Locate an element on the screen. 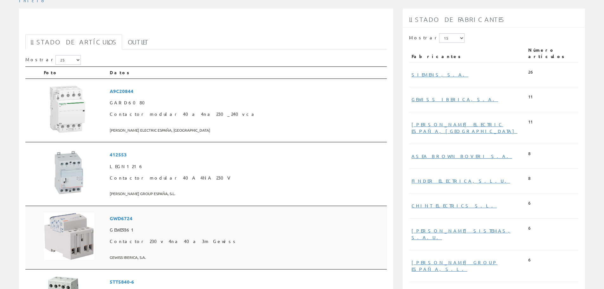 This screenshot has height=289, width=604. a: Outlet is located at coordinates (138, 42).